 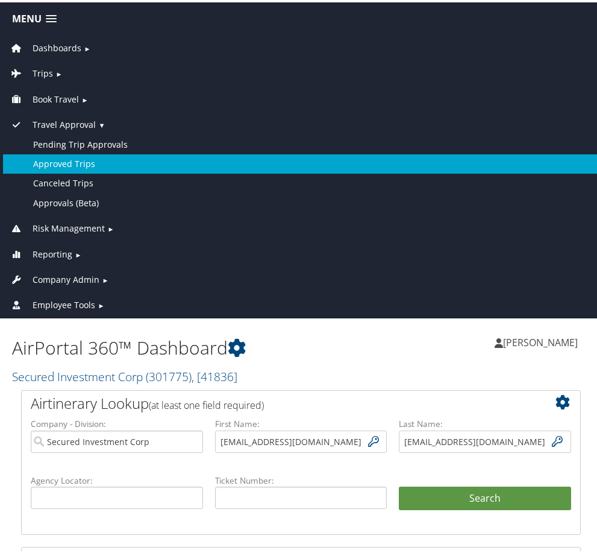 I want to click on label: Last Name:, so click(x=485, y=421).